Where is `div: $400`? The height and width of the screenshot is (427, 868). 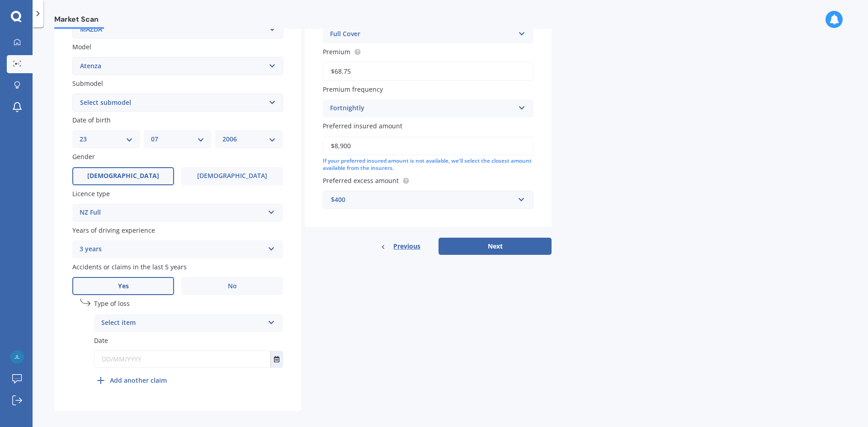 div: $400 is located at coordinates (423, 200).